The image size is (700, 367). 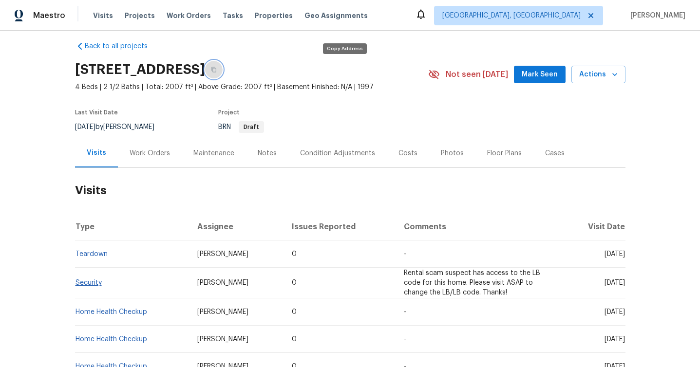 I want to click on div: Visits, so click(x=96, y=153).